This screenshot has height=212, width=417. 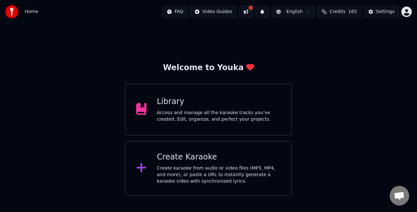 I want to click on nav: breadcrumb, so click(x=31, y=12).